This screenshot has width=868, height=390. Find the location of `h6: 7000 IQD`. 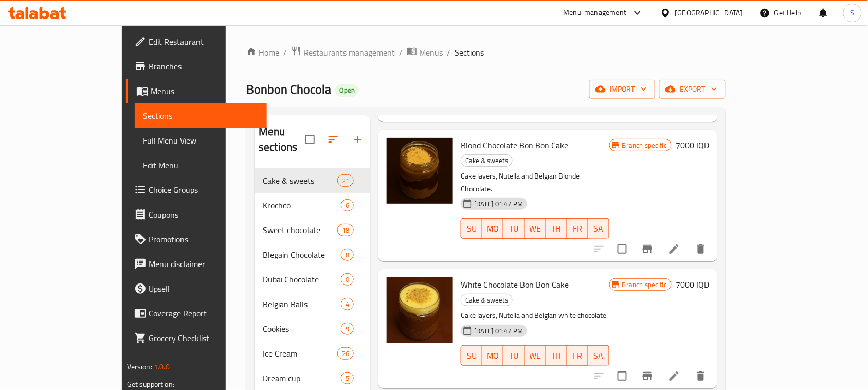

h6: 7000 IQD is located at coordinates (692, 145).